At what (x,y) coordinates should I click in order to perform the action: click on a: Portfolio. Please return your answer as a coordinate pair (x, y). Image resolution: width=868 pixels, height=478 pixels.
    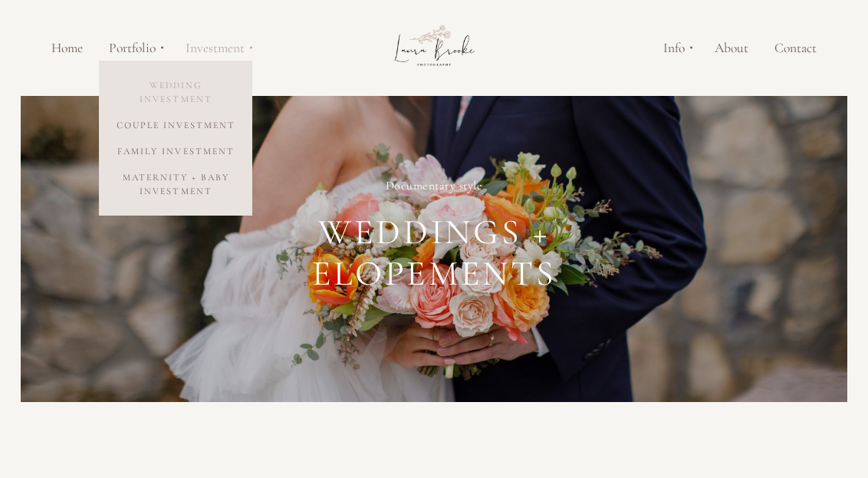
    Looking at the image, I should click on (134, 48).